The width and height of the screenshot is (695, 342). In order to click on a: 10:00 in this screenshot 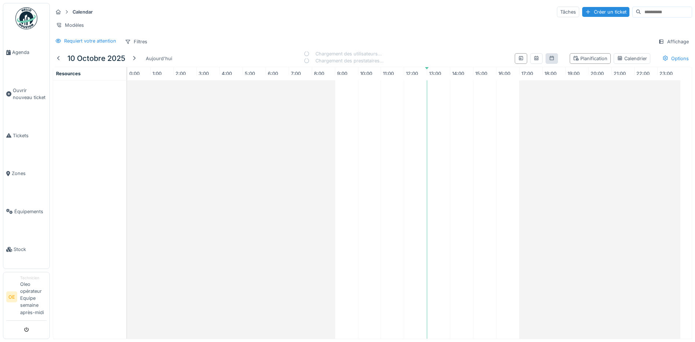, I will do `click(366, 73)`.